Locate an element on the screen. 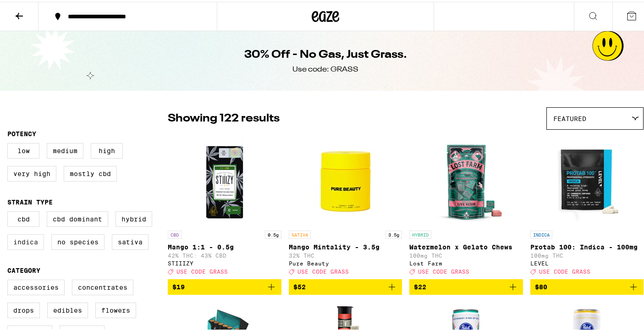 The height and width of the screenshot is (331, 644). span: $80 is located at coordinates (540, 285).